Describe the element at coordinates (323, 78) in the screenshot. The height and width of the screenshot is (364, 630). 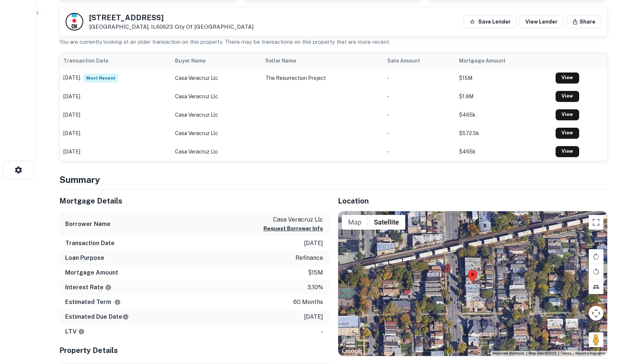
I see `td: the resurrection project` at that location.